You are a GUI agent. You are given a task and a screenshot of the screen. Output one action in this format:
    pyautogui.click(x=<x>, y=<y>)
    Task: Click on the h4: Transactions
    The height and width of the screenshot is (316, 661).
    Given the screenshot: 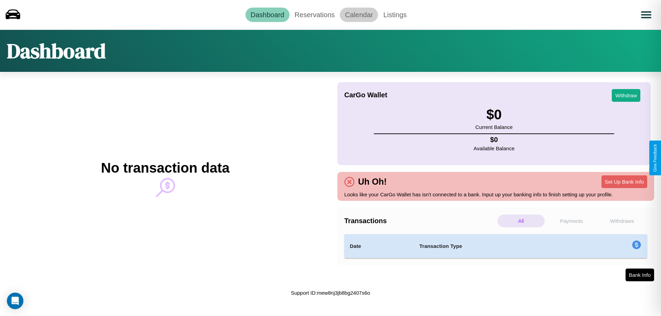 What is the action you would take?
    pyautogui.click(x=420, y=221)
    